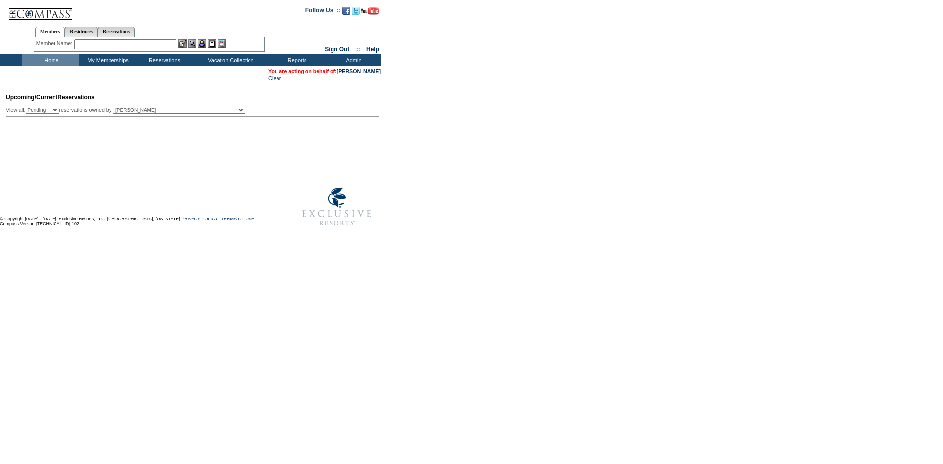 This screenshot has width=943, height=464. I want to click on img: b_calculator.gif, so click(221, 43).